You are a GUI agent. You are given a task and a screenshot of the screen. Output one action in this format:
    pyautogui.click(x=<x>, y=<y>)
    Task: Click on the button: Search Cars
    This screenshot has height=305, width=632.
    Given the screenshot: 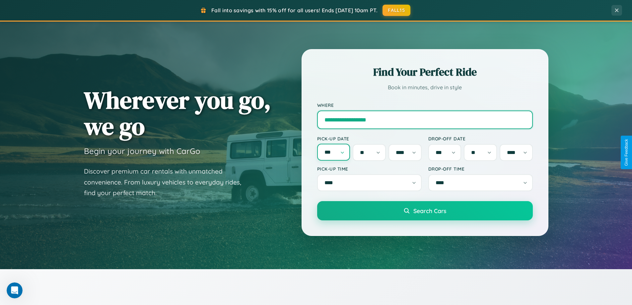 What is the action you would take?
    pyautogui.click(x=425, y=211)
    